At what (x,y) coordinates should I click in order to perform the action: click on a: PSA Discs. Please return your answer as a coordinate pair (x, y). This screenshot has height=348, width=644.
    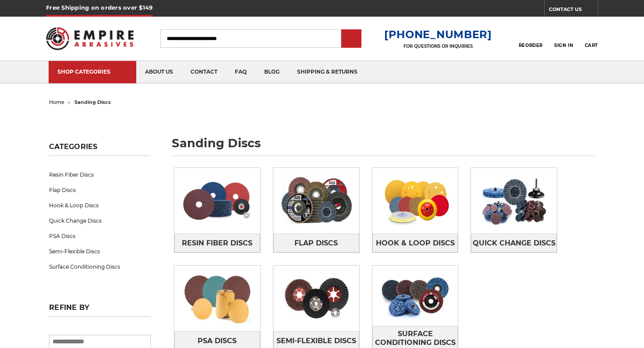
    Looking at the image, I should click on (100, 236).